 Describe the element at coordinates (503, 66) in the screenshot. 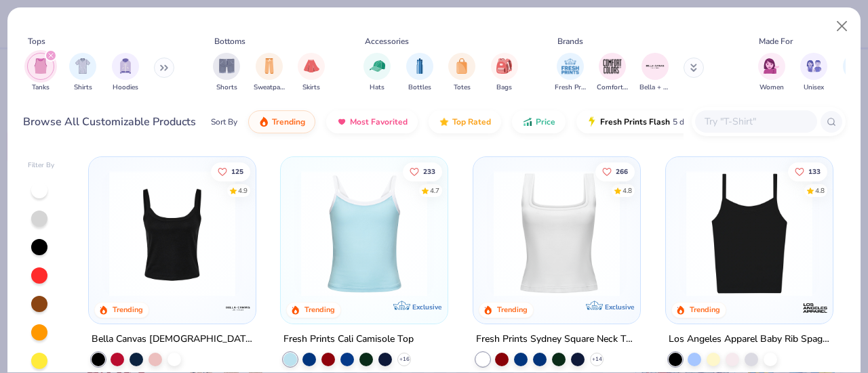

I see `img: Bags Image` at that location.